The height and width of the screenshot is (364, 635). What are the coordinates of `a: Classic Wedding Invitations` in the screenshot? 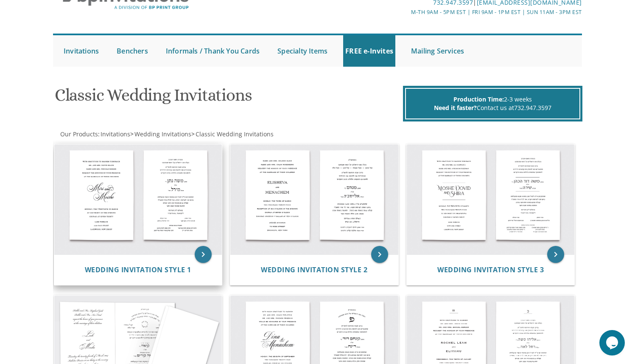 It's located at (235, 134).